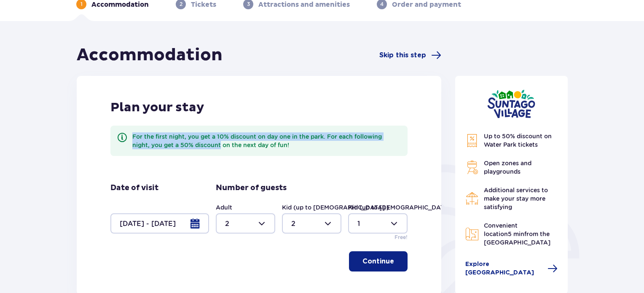 The width and height of the screenshot is (644, 293). I want to click on img: Grill Icon, so click(472, 167).